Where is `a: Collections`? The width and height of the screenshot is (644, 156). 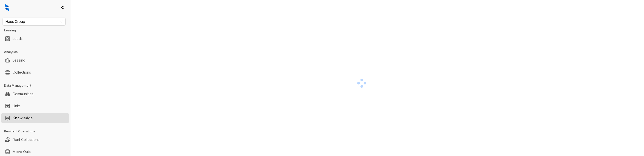 a: Collections is located at coordinates (22, 72).